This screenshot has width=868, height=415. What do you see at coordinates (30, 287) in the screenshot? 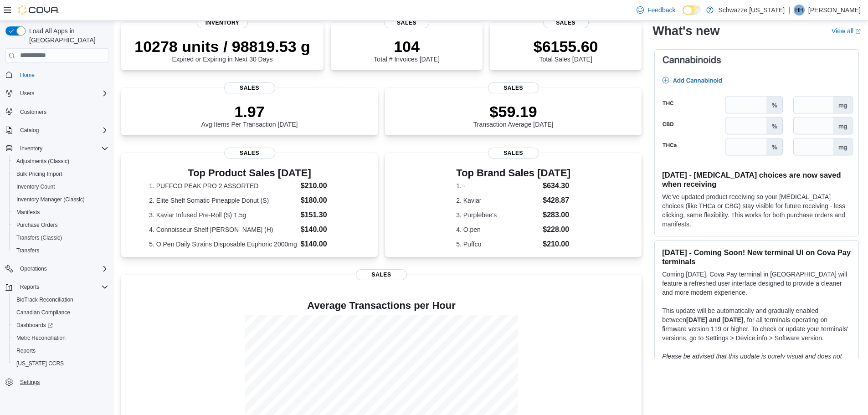
I see `button: Reports` at bounding box center [30, 287].